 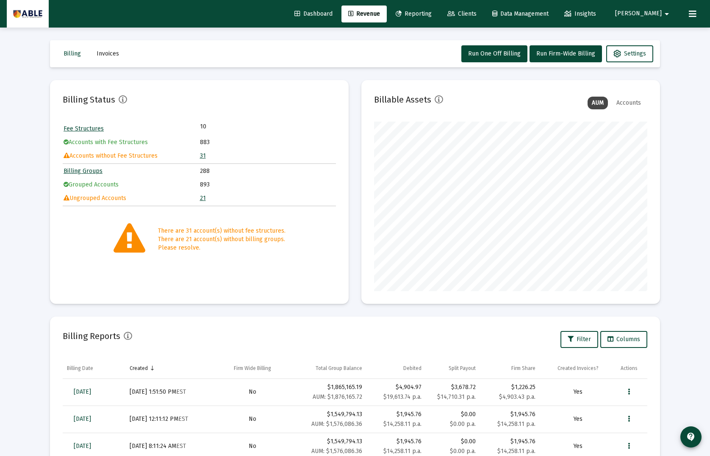 What do you see at coordinates (580, 14) in the screenshot?
I see `a: Insights` at bounding box center [580, 14].